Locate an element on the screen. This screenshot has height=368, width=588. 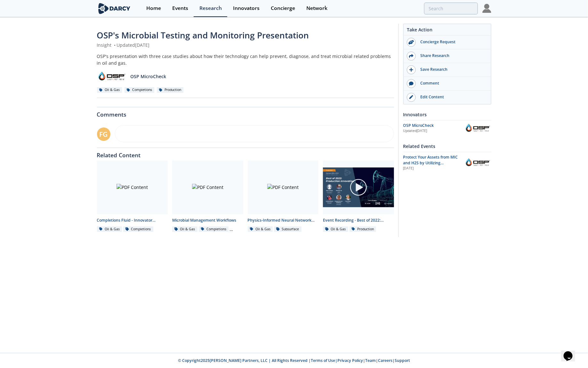
a: Terms of Use is located at coordinates (323, 361).